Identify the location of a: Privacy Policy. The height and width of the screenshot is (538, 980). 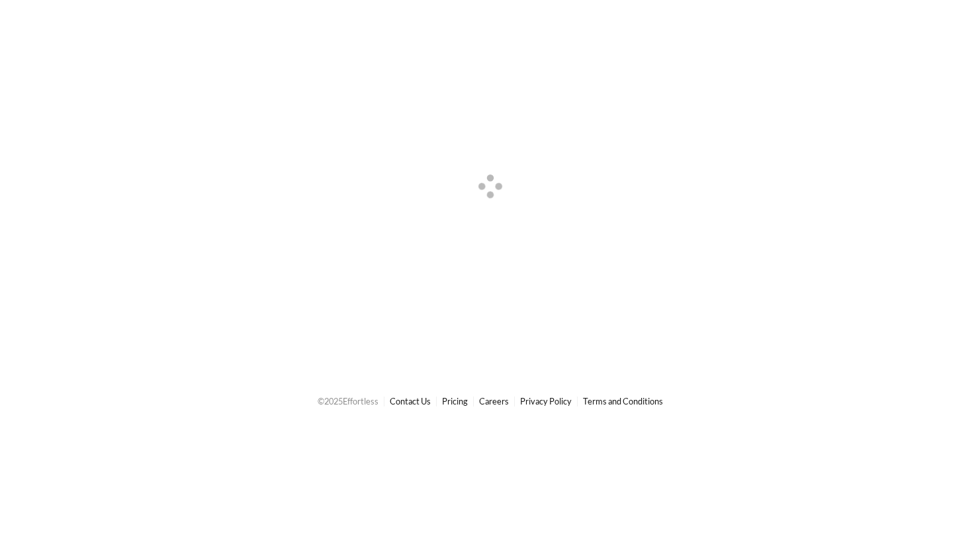
(546, 401).